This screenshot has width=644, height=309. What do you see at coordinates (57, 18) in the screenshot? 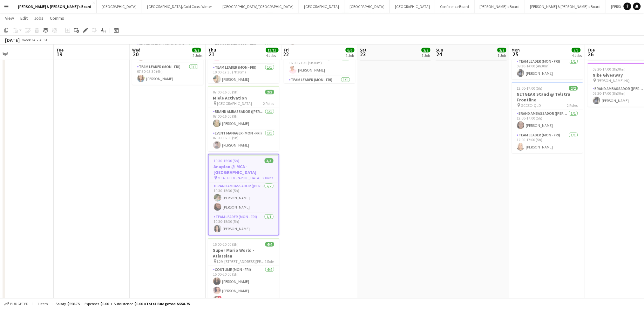
I see `a: Comms` at bounding box center [57, 18].